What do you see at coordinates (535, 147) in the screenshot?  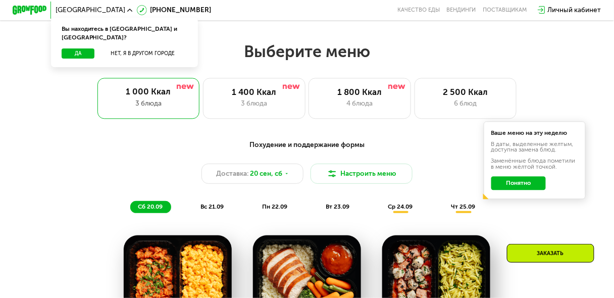 I see `div: В даты, выделенные желтым, доступна замена блюд.` at bounding box center [535, 147].